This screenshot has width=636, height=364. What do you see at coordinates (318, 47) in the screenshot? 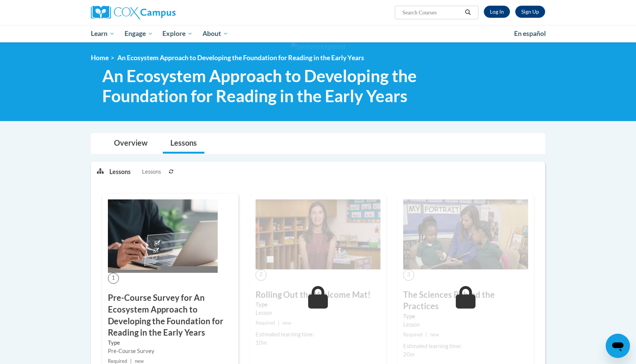
I see `img: Section background` at bounding box center [318, 47].